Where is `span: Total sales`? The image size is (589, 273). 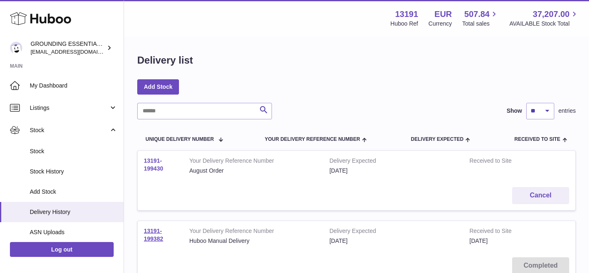
span: Total sales is located at coordinates (480, 24).